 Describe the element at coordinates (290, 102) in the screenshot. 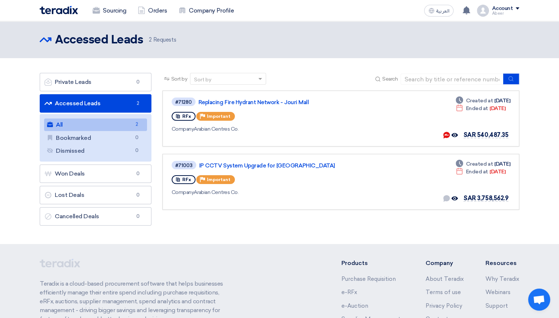

I see `a: Replacing Fire Hydrant Network - Jouri Mall` at that location.